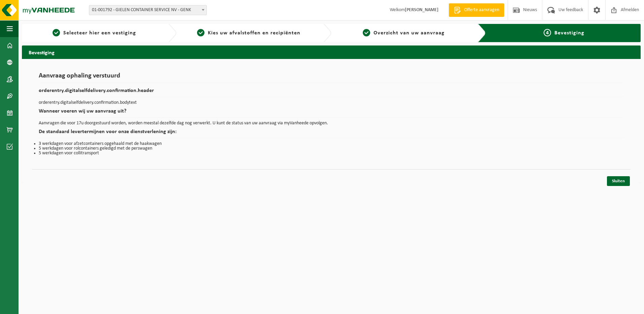 The width and height of the screenshot is (644, 314). Describe the element at coordinates (94, 33) in the screenshot. I see `a: 1Selecteer hier een vestiging` at that location.